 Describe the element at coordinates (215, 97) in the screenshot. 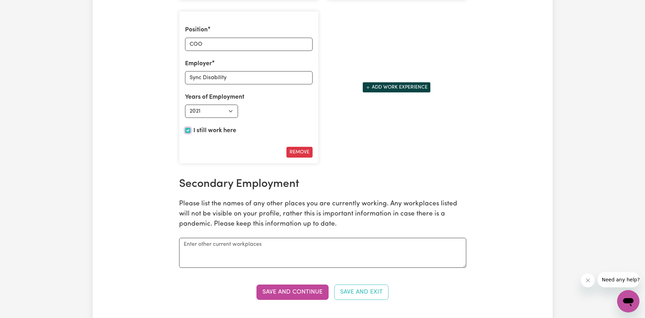

I see `label: Years of Employment` at that location.